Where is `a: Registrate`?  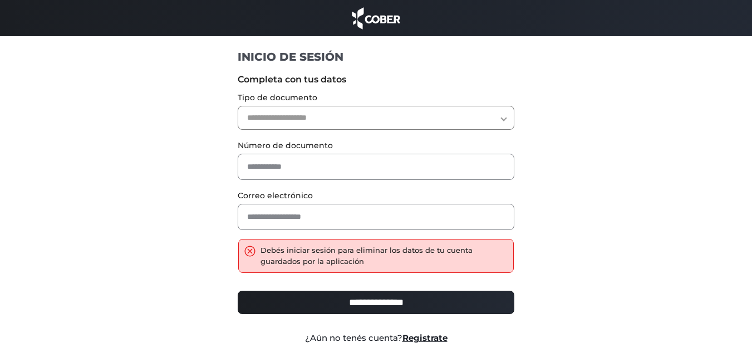
a: Registrate is located at coordinates (425, 337).